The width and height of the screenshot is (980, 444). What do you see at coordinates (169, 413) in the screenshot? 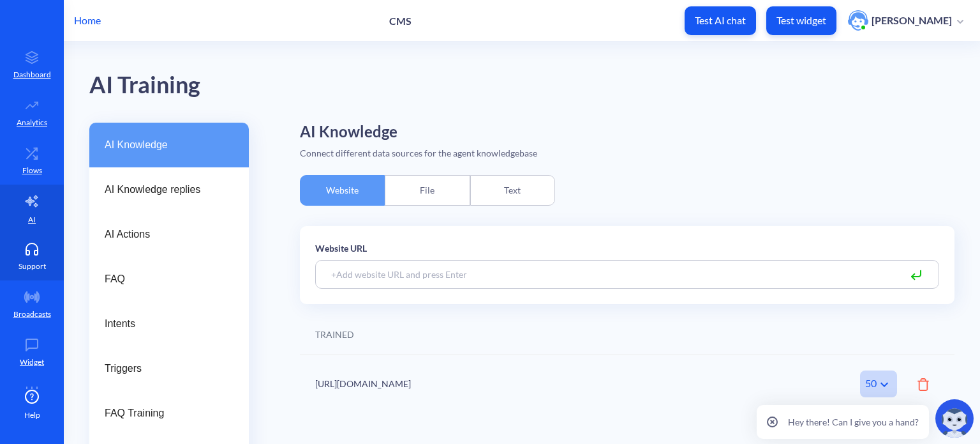
I see `a: FAQ Training` at bounding box center [169, 413].